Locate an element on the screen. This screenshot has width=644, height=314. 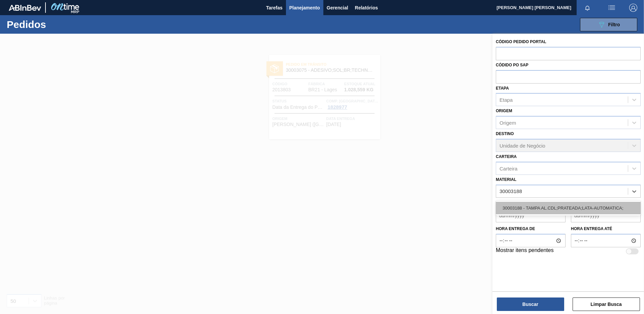
span: Tarefas is located at coordinates (274, 8).